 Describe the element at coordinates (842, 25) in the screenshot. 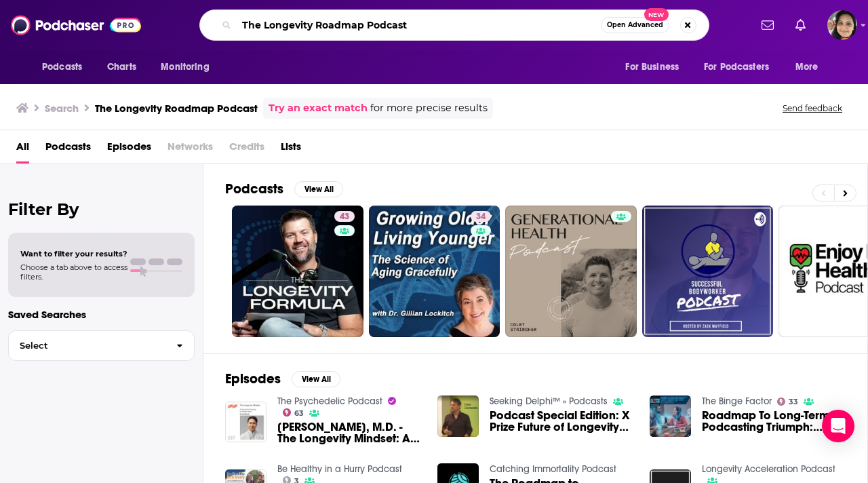

I see `button: Show profile menu` at that location.